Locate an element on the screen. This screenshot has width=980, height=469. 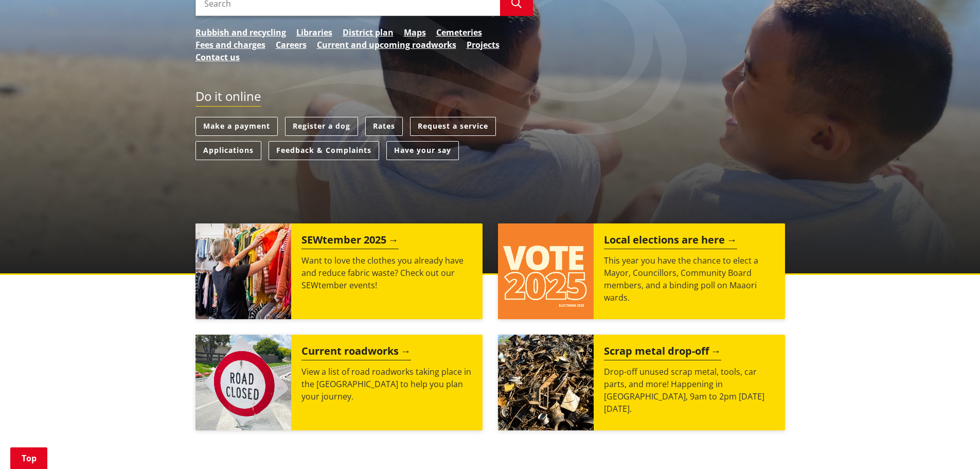
a: Careers is located at coordinates (291, 45).